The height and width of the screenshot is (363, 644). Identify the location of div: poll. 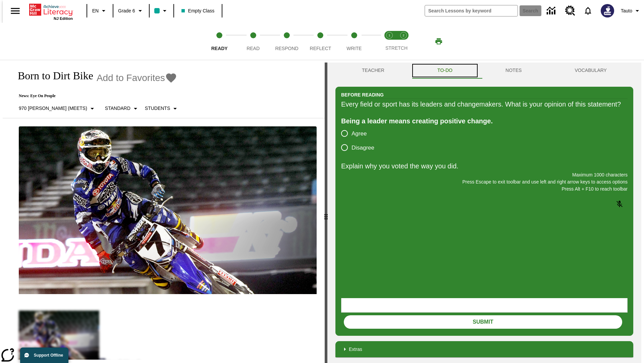
(361, 140).